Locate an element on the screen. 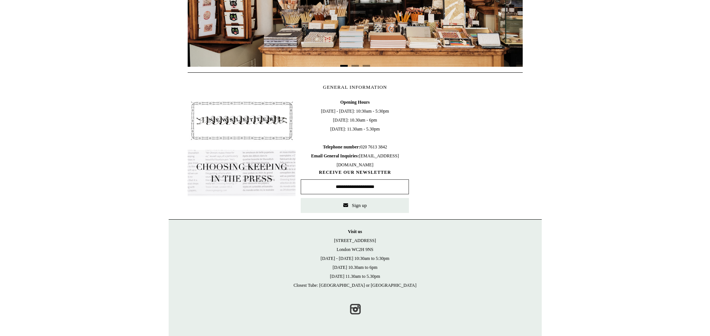 This screenshot has height=336, width=710. button: Sign up is located at coordinates (355, 206).